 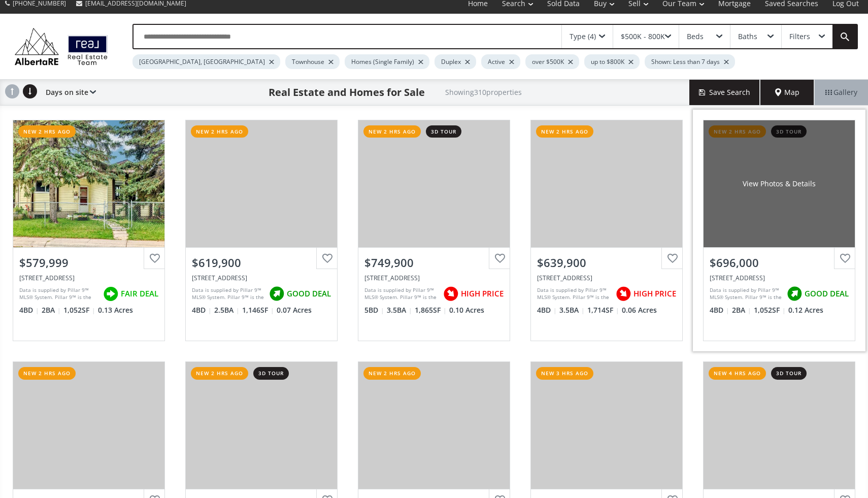 What do you see at coordinates (725, 92) in the screenshot?
I see `button: Save Search` at bounding box center [725, 92].